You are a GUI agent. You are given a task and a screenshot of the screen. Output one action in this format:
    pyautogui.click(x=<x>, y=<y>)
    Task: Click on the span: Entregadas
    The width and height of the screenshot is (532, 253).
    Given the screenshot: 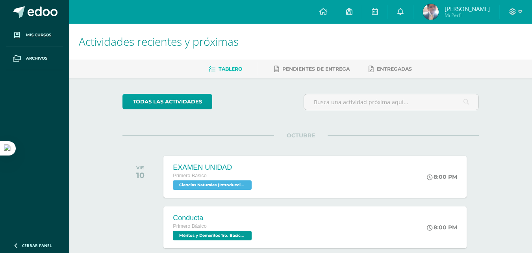 What is the action you would take?
    pyautogui.click(x=394, y=69)
    